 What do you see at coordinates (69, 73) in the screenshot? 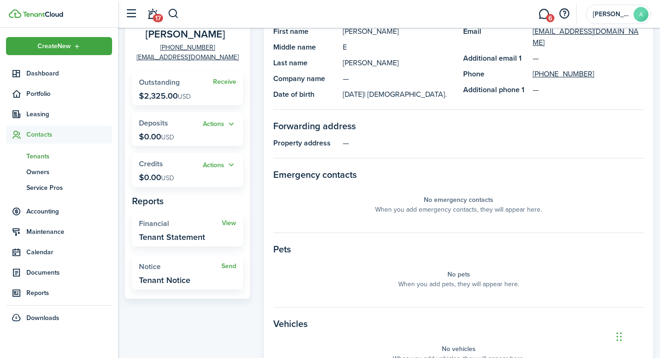
I see `span: Dashboard` at bounding box center [69, 73].